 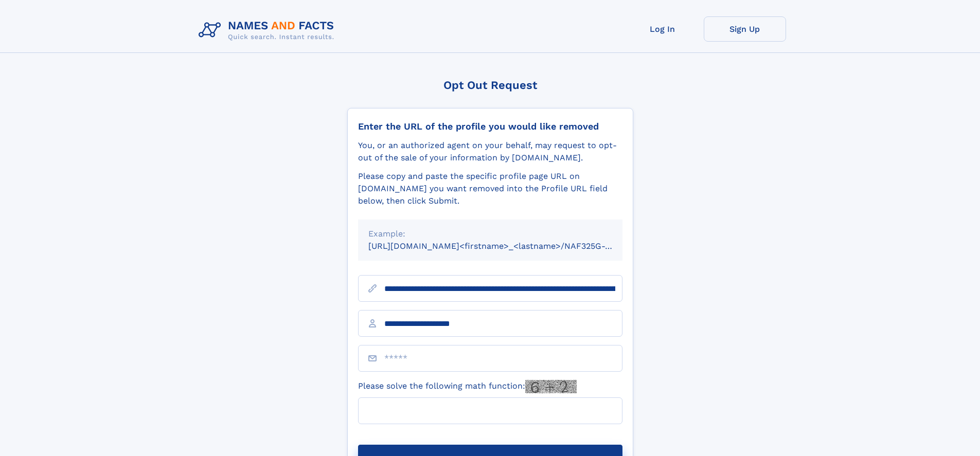 What do you see at coordinates (467, 386) in the screenshot?
I see `label: Please solve the following math function:` at bounding box center [467, 386].